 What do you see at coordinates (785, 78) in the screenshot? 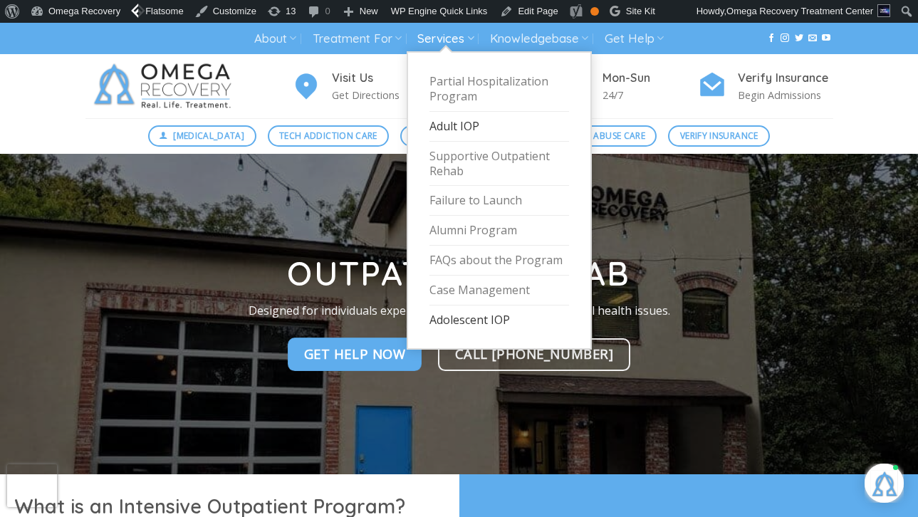
I see `h4: Verify Insurance` at bounding box center [785, 78].